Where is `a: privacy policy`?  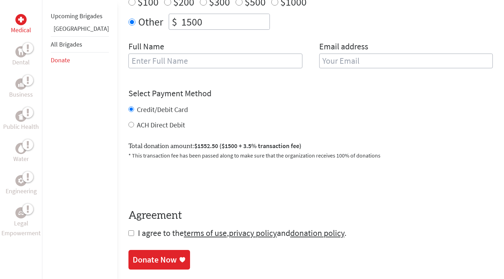 a: privacy policy is located at coordinates (253, 233).